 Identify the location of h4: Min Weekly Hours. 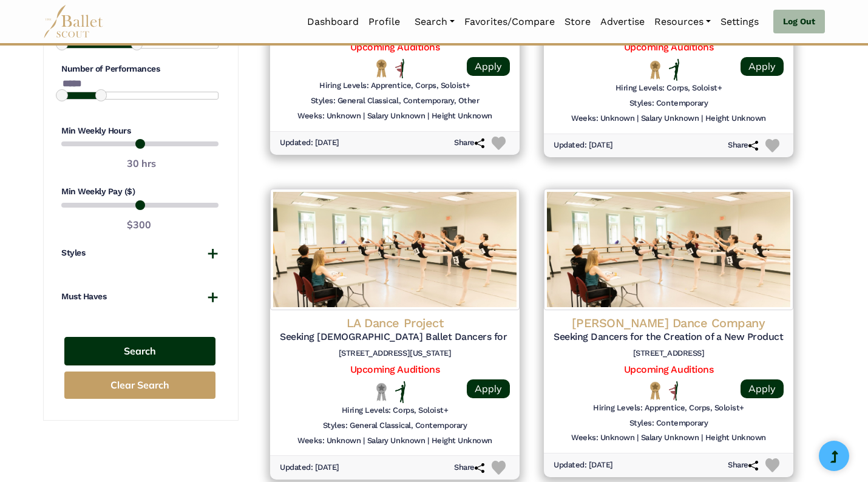
(139, 131).